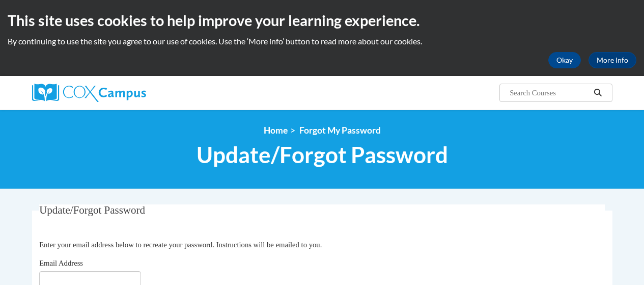 This screenshot has height=285, width=644. What do you see at coordinates (124, 93) in the screenshot?
I see `a: Cox Campus` at bounding box center [124, 93].